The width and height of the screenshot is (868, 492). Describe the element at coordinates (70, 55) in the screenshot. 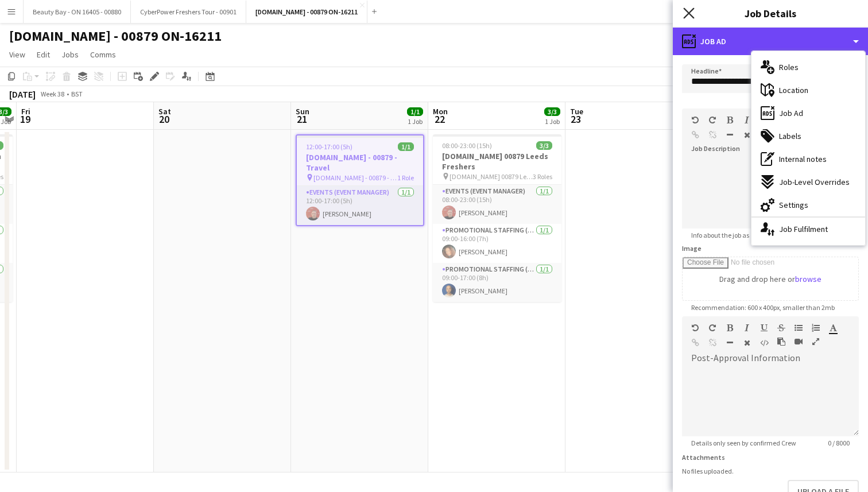

I see `span: Jobs` at that location.